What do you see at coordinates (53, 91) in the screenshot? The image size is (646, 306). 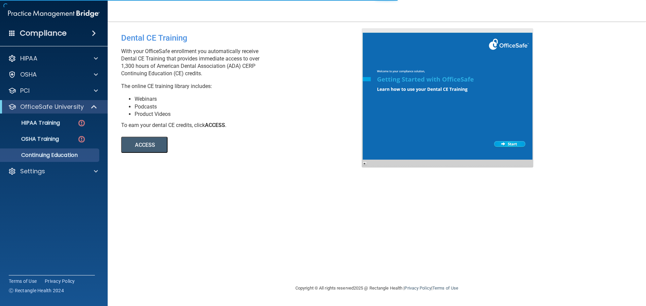 I see `a: PCI` at bounding box center [53, 91].